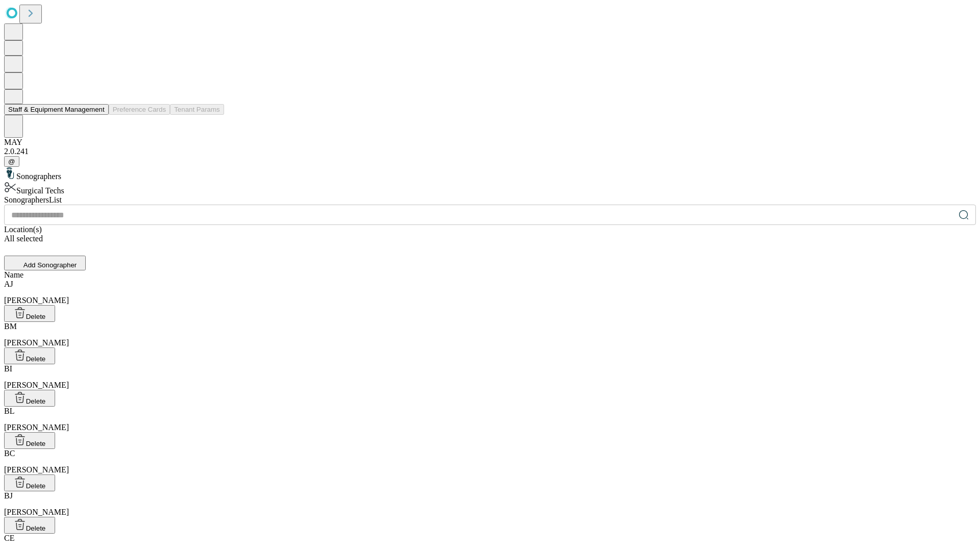 The height and width of the screenshot is (551, 980). Describe the element at coordinates (139, 109) in the screenshot. I see `button: Preference Cards` at that location.